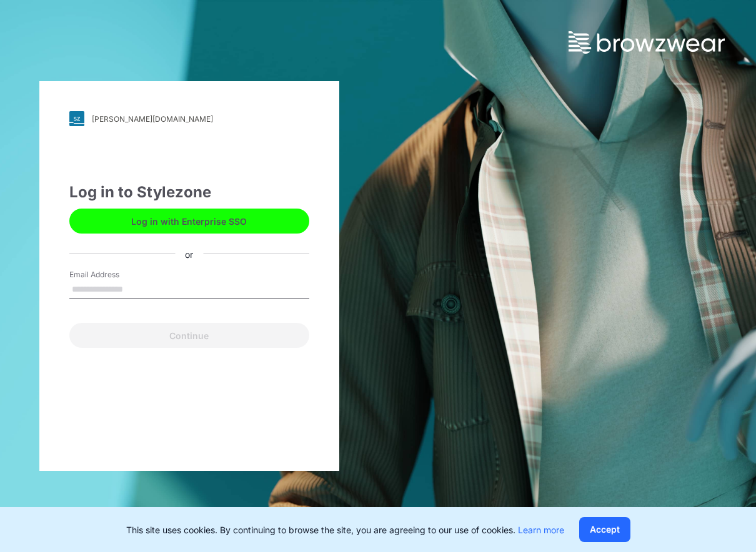 Image resolution: width=756 pixels, height=552 pixels. I want to click on img: svg+xml;base64,PHN2ZyB3aWR0aD0iMjgiIGhlaWdodD0iMjgiIHZpZXdCb3g9IjAgMCAyOCAyOCIgZmlsbD0ibm9uZSIgeG..., so click(77, 118).